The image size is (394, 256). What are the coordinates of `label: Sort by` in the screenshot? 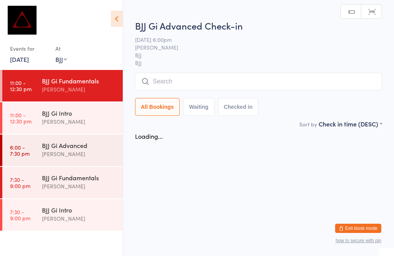 It's located at (308, 124).